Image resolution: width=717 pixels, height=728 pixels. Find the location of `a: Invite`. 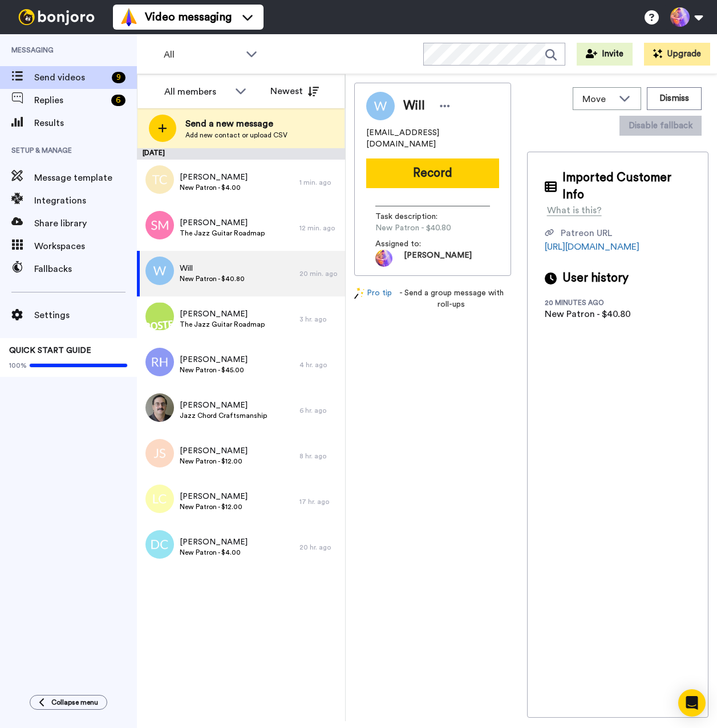

a: Invite is located at coordinates (605, 54).